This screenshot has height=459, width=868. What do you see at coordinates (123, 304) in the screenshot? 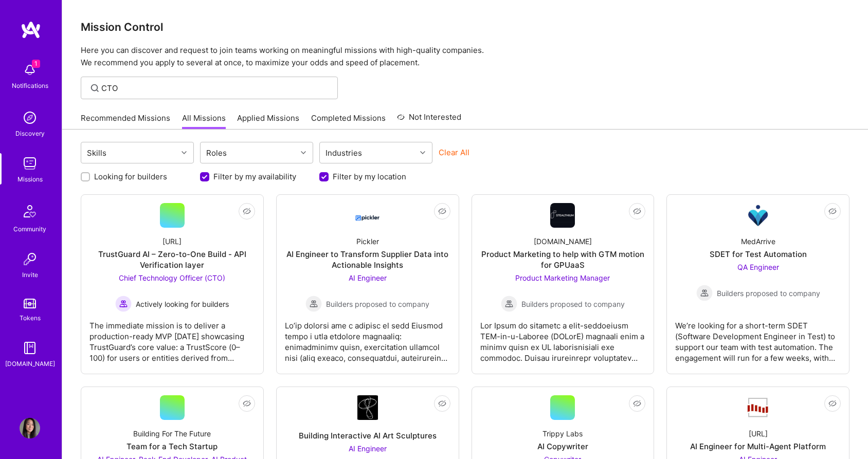
I see `img: Actively looking for builders` at bounding box center [123, 304].